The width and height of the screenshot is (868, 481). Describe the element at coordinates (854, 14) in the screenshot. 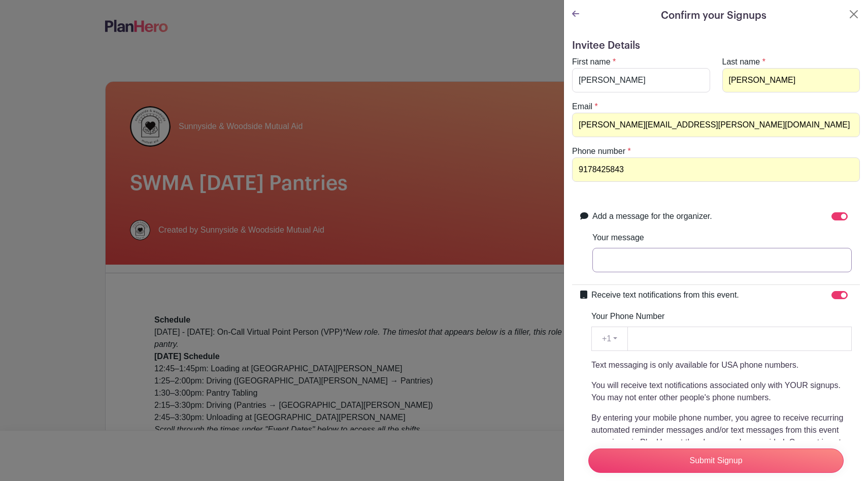

I see `button: Close` at that location.